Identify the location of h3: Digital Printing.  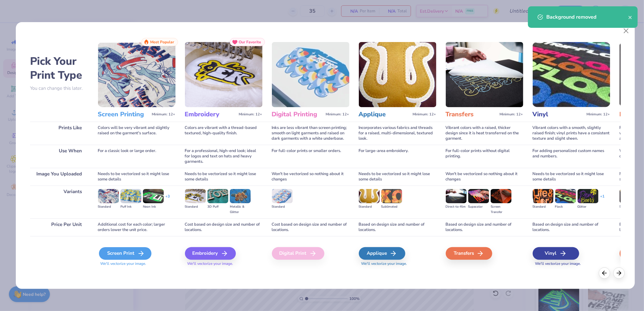
(297, 114).